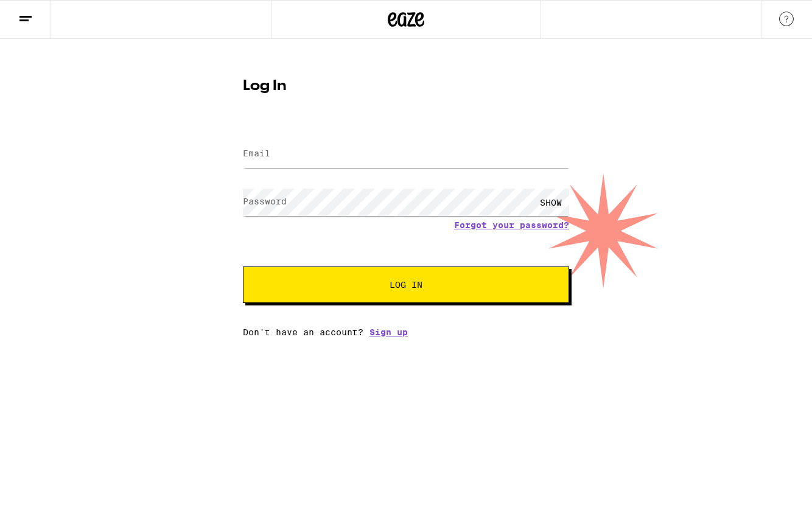  What do you see at coordinates (388, 332) in the screenshot?
I see `a: Sign up` at bounding box center [388, 332].